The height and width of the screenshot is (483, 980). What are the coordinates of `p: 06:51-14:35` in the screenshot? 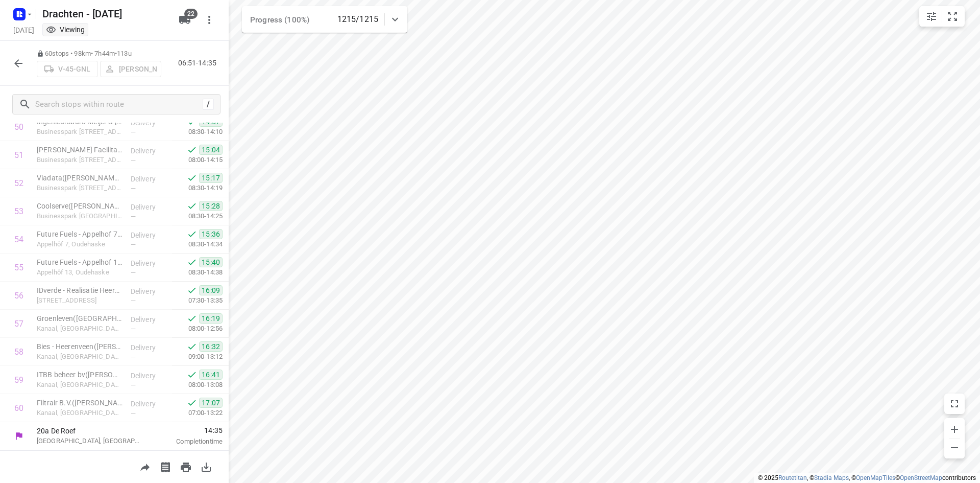 It's located at (199, 63).